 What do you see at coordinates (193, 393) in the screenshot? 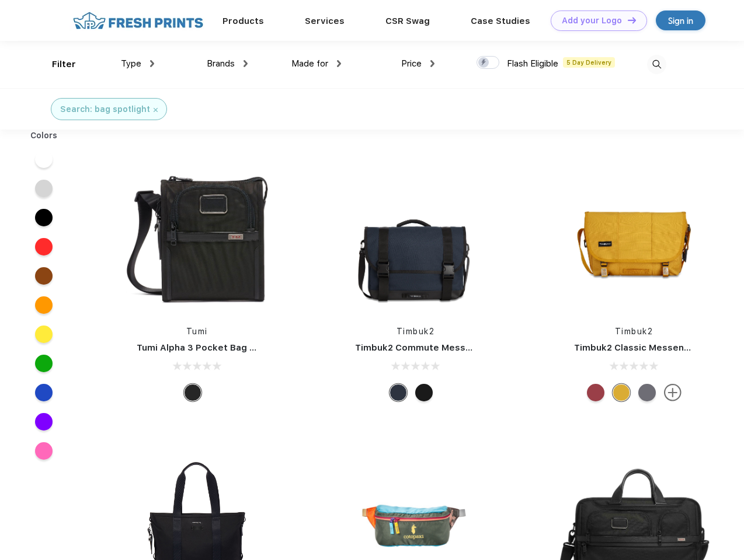
I see `div: Black` at bounding box center [193, 393].